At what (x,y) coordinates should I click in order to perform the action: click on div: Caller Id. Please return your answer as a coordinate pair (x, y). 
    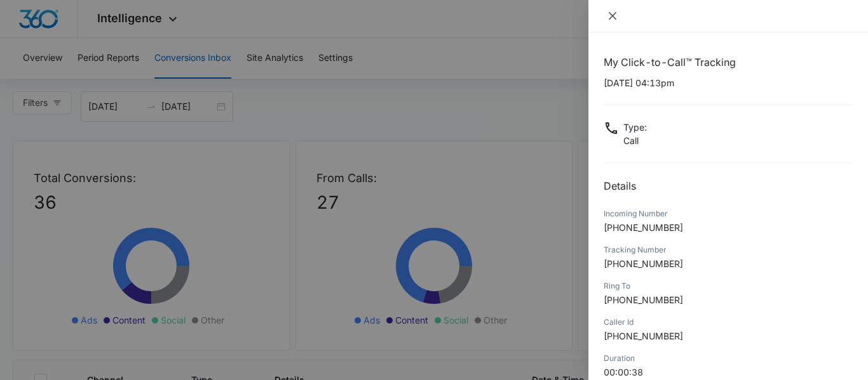
    Looking at the image, I should click on (728, 323).